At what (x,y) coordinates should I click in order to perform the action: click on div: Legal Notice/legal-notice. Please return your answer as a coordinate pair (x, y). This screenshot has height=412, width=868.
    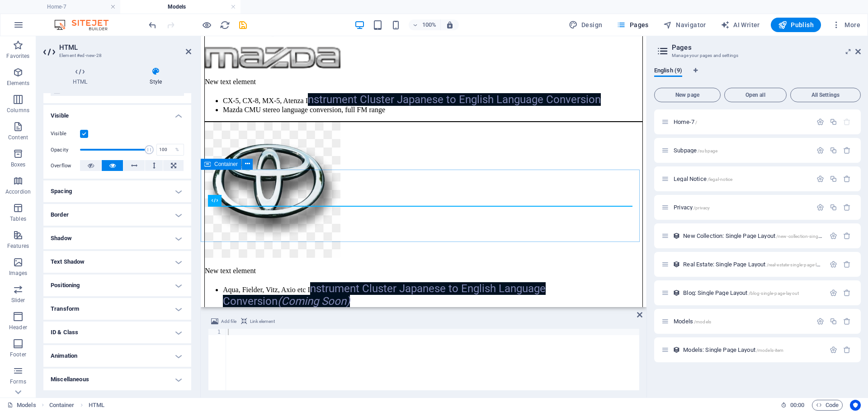
    Looking at the image, I should click on (741, 179).